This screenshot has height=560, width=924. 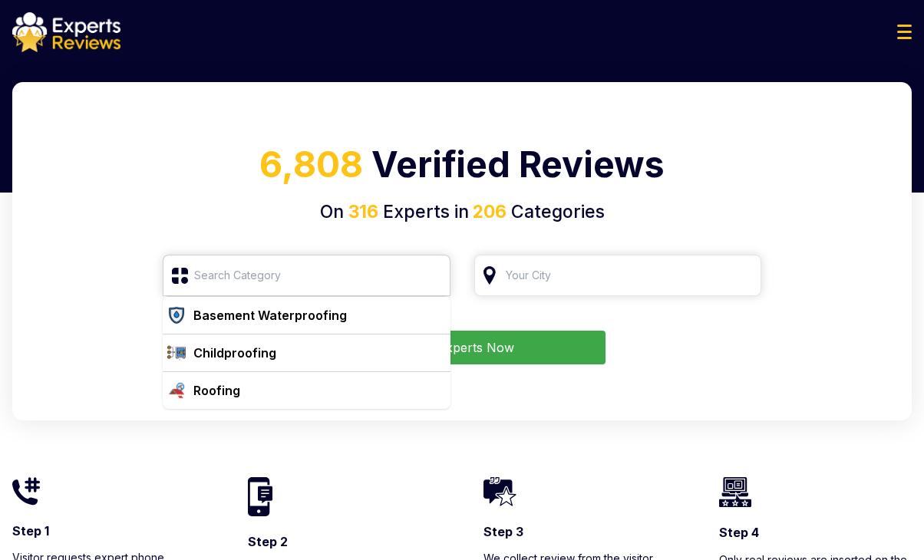 I want to click on div: Childproofing, so click(x=235, y=353).